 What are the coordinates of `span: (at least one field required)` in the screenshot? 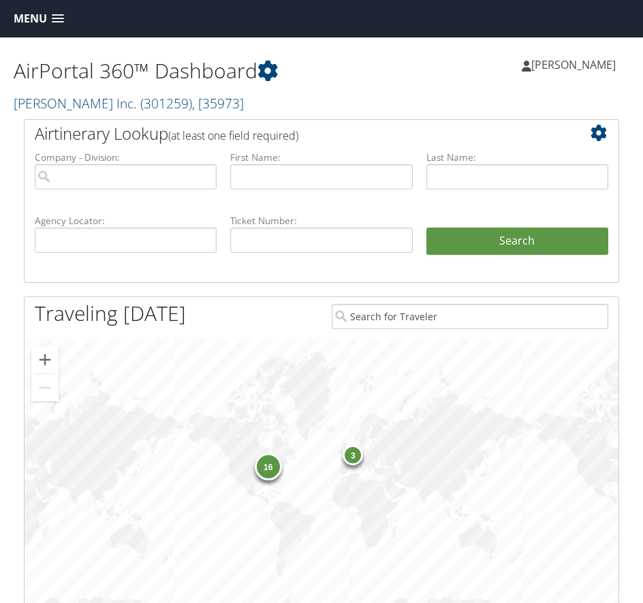 It's located at (233, 135).